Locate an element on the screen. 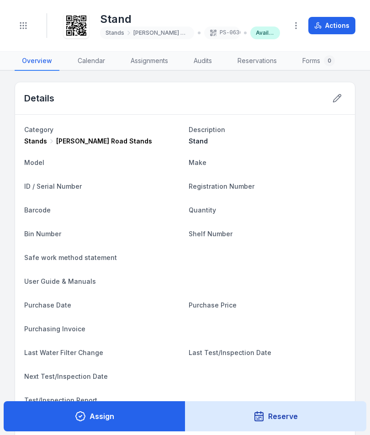 The width and height of the screenshot is (370, 435). button: Toggle navigation is located at coordinates (23, 26).